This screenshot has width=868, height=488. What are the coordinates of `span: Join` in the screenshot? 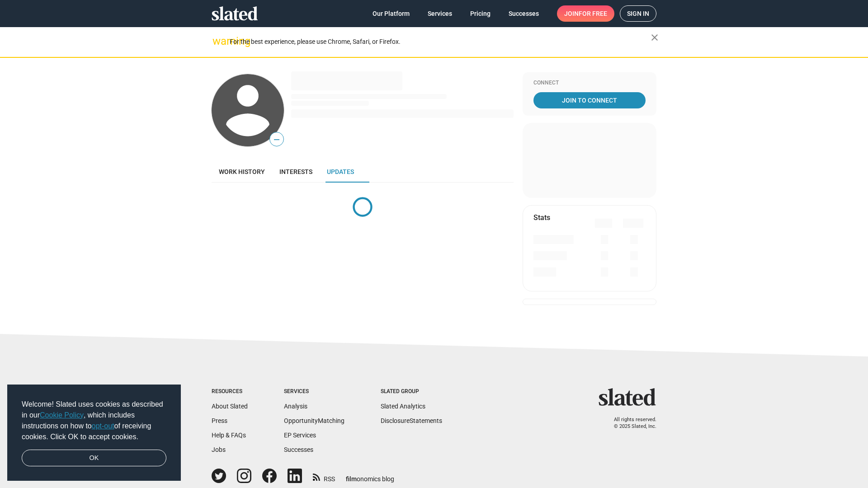 It's located at (586, 13).